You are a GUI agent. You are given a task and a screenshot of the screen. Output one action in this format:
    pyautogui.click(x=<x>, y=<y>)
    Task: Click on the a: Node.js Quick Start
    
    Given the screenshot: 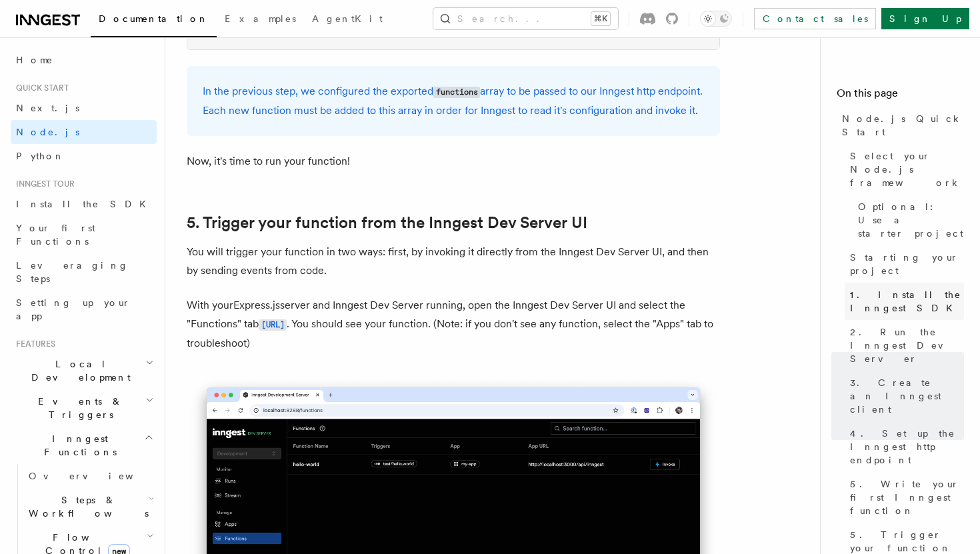 What is the action you would take?
    pyautogui.click(x=900, y=125)
    